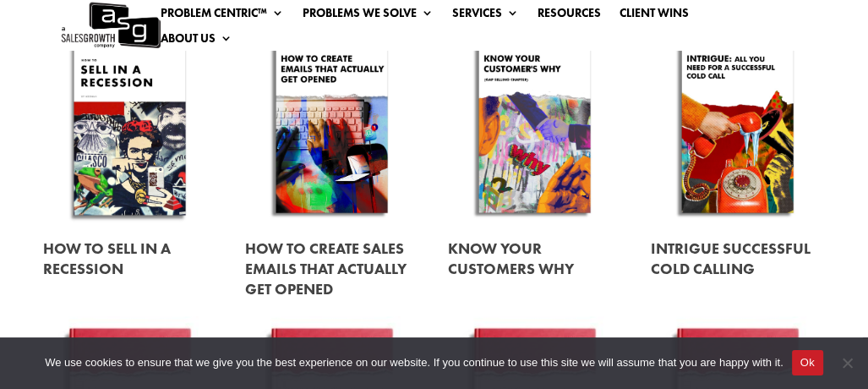 The image size is (868, 389). What do you see at coordinates (655, 16) in the screenshot?
I see `a: Client Wins` at bounding box center [655, 16].